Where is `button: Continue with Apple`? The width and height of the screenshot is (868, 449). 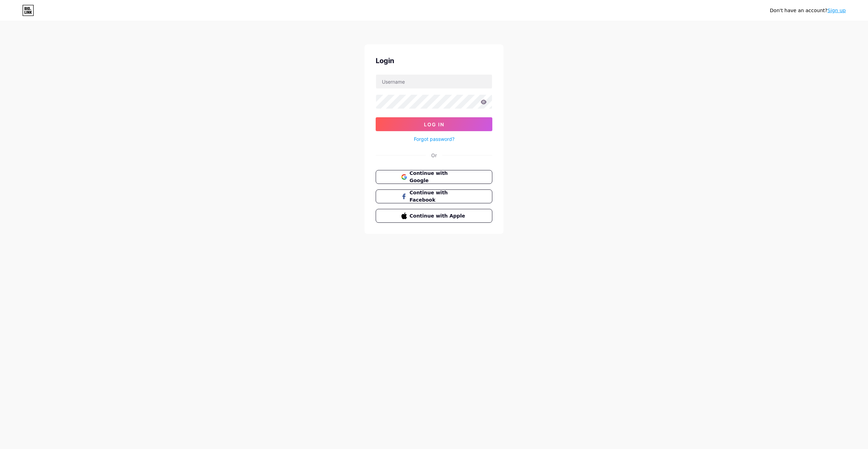
button: Continue with Apple is located at coordinates (434, 216).